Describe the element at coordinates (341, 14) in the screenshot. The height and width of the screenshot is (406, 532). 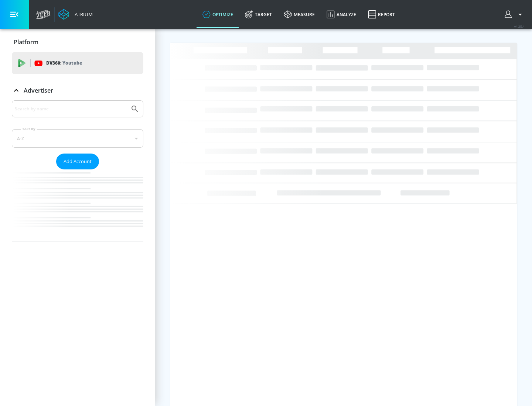
I see `a: Analyze` at that location.